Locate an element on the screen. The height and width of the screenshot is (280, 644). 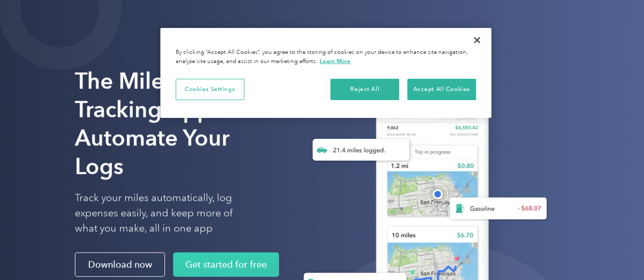
button: Cookies Settings is located at coordinates (209, 89).